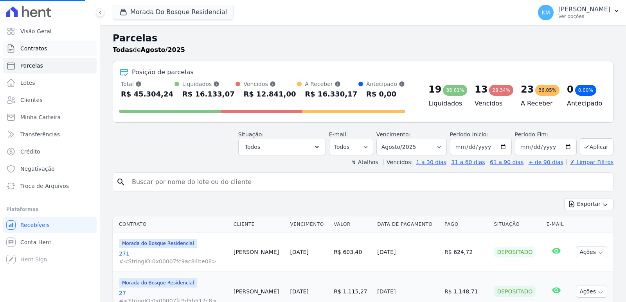 The height and width of the screenshot is (302, 626). I want to click on a: 1 a 30 dias, so click(431, 162).